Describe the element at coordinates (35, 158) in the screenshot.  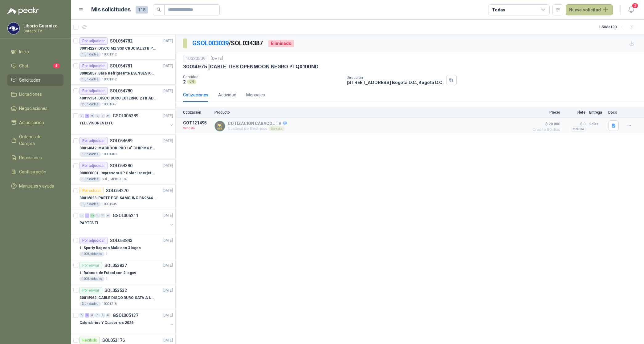
I see `a: Remisiones` at that location.